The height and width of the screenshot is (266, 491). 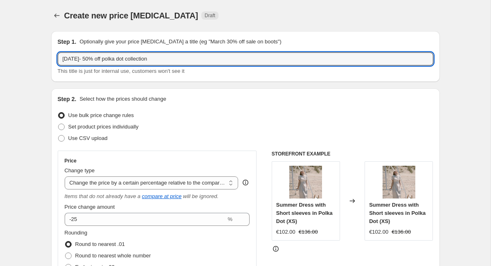 What do you see at coordinates (103, 196) in the screenshot?
I see `i: Items that do not already have a` at bounding box center [103, 196].